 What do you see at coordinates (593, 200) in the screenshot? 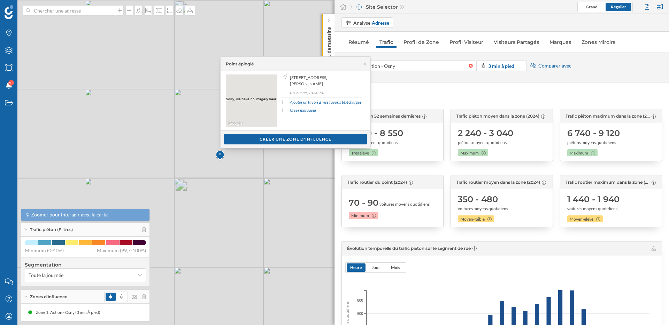
I see `span: 1 440 - 1 940` at bounding box center [593, 200].